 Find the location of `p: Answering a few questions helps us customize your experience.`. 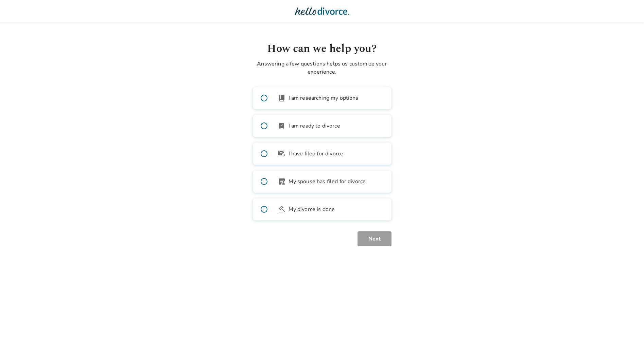

p: Answering a few questions helps us customize your experience. is located at coordinates (322, 68).